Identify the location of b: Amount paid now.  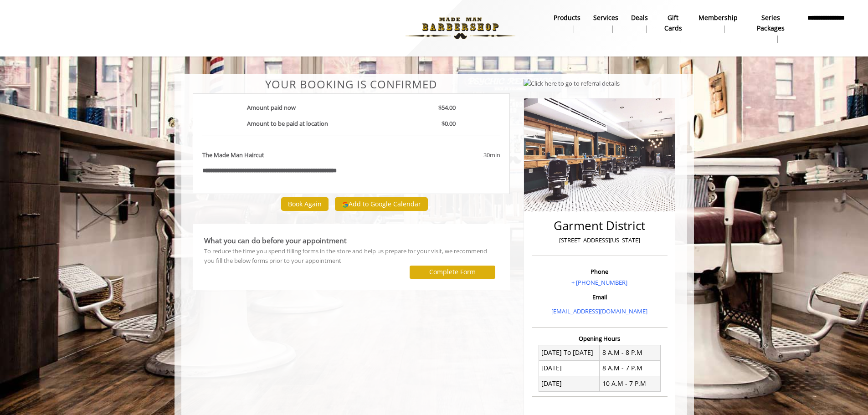
(271, 108).